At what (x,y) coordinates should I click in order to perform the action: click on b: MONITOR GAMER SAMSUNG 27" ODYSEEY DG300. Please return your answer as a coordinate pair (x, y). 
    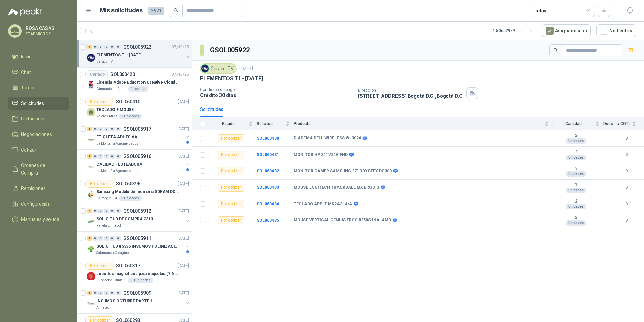
    Looking at the image, I should click on (343, 171).